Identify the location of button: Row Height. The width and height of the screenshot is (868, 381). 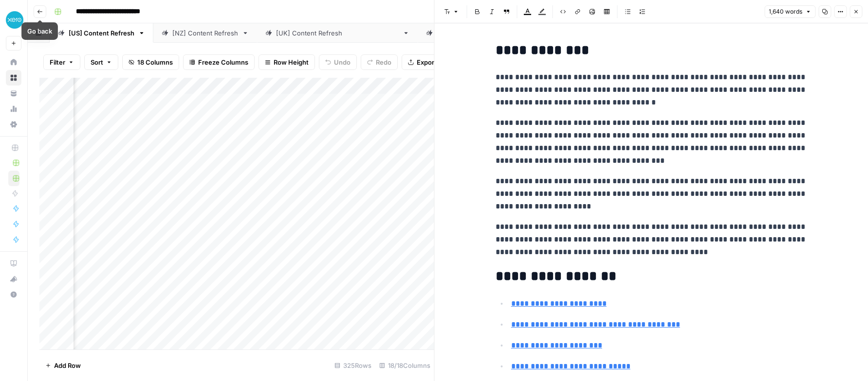
(287, 62).